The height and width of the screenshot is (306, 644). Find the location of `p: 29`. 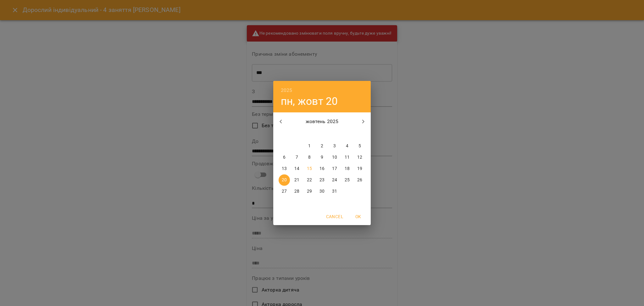

p: 29 is located at coordinates (310, 191).